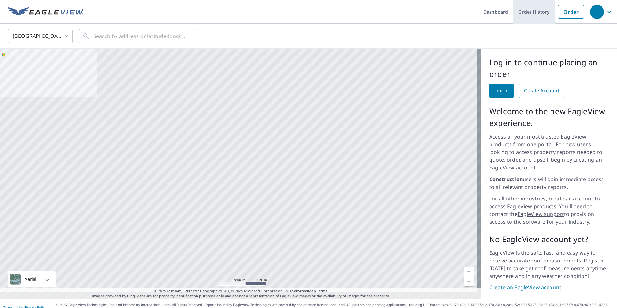  Describe the element at coordinates (549, 239) in the screenshot. I see `p: No EagleView account yet?` at that location.